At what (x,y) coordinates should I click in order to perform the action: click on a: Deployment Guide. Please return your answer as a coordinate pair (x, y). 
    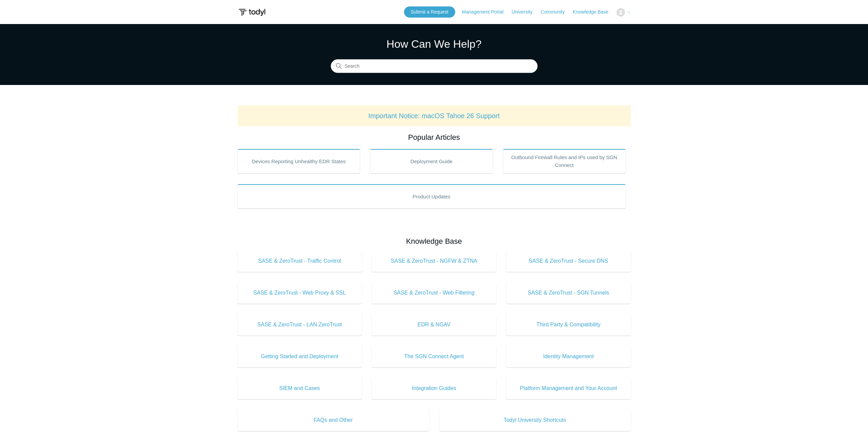
    Looking at the image, I should click on (432, 161).